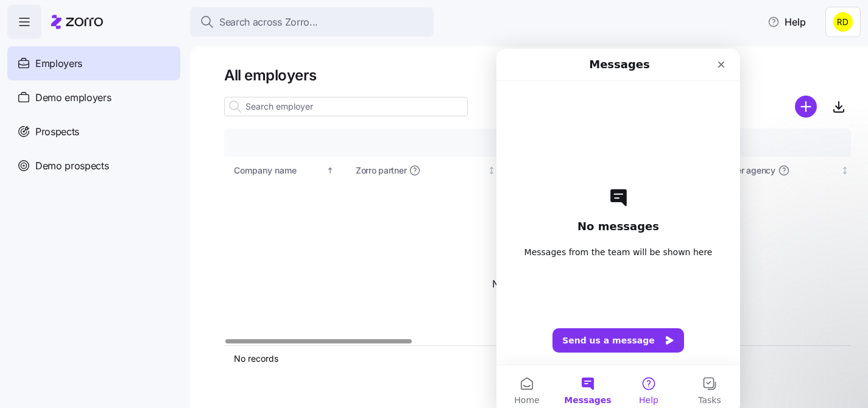 This screenshot has height=408, width=868. What do you see at coordinates (91, 341) in the screenshot?
I see `button: Messages` at bounding box center [91, 341].